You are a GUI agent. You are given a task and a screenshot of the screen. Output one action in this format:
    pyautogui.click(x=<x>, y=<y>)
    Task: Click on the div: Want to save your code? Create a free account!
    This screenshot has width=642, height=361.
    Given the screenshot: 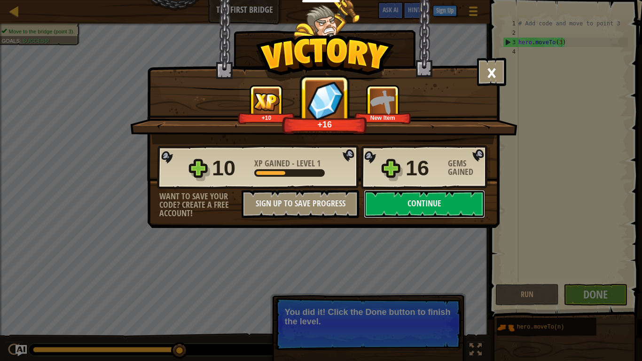 What is the action you would take?
    pyautogui.click(x=200, y=205)
    